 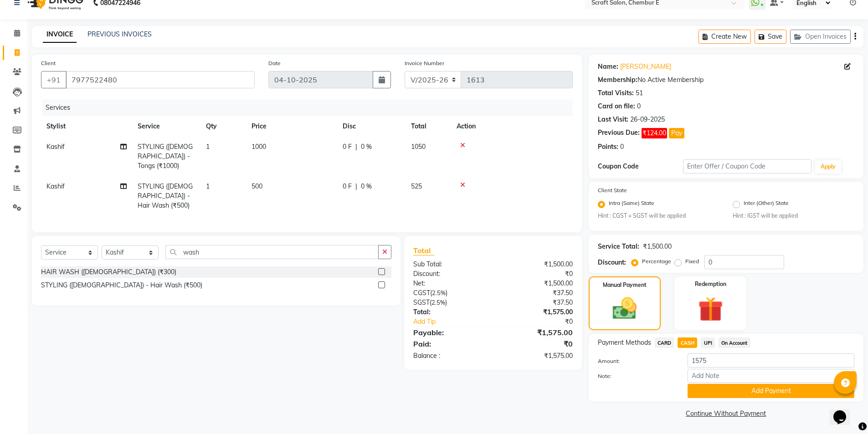 I want to click on a: PREVIOUS INVOICES, so click(x=119, y=34).